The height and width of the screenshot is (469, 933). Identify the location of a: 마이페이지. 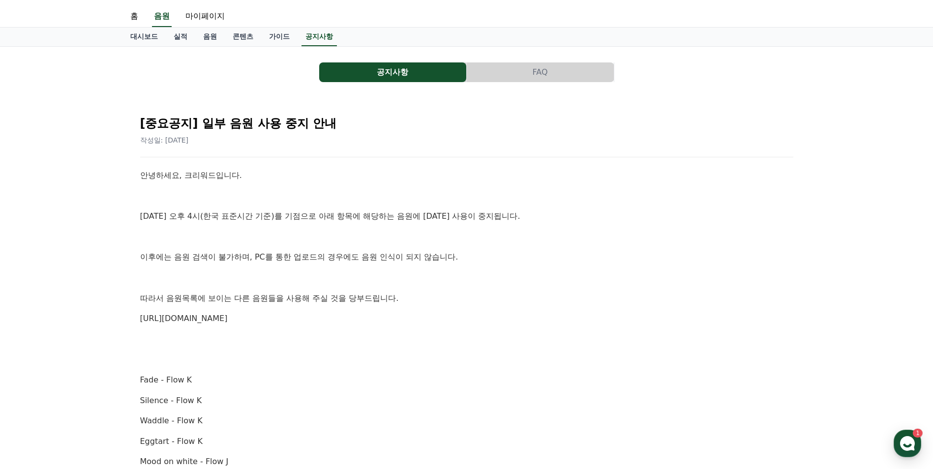
(205, 17).